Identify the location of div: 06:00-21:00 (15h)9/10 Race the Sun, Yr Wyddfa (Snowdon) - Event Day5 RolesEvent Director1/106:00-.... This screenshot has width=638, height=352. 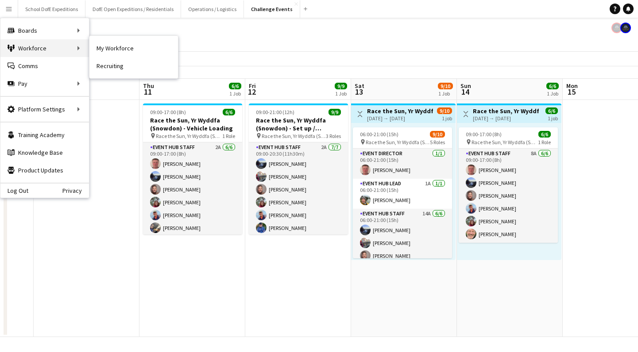
(402, 193).